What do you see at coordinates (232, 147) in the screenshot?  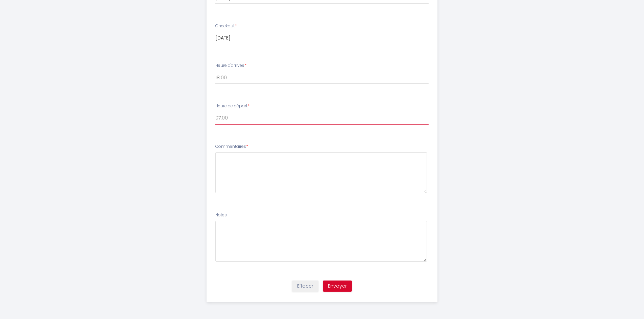 I see `label: Commentaires` at bounding box center [232, 147].